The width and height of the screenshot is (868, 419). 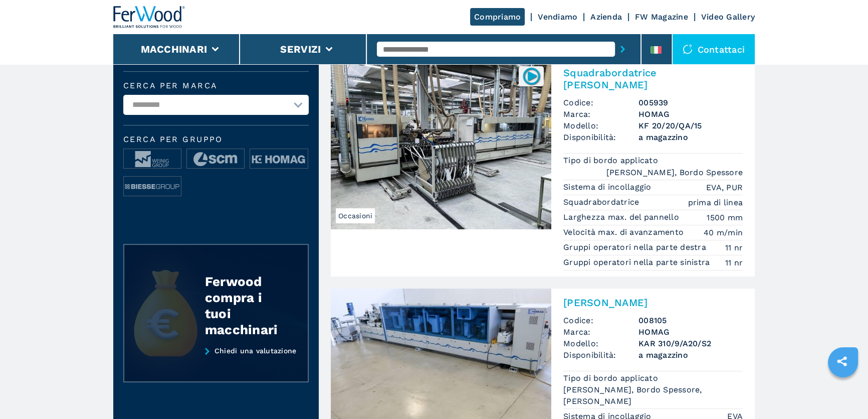 I want to click on p: Gruppi operatori nella parte destra, so click(x=636, y=247).